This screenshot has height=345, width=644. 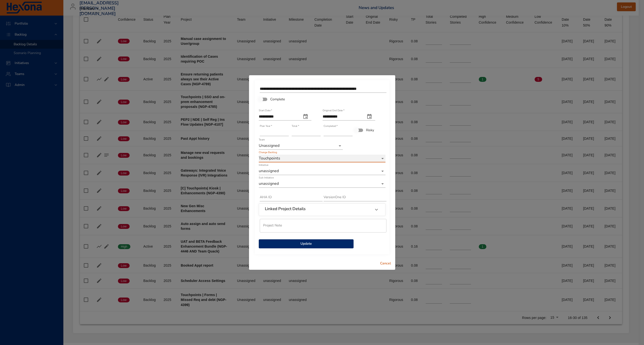 I want to click on h6: Linked Project Details, so click(x=285, y=209).